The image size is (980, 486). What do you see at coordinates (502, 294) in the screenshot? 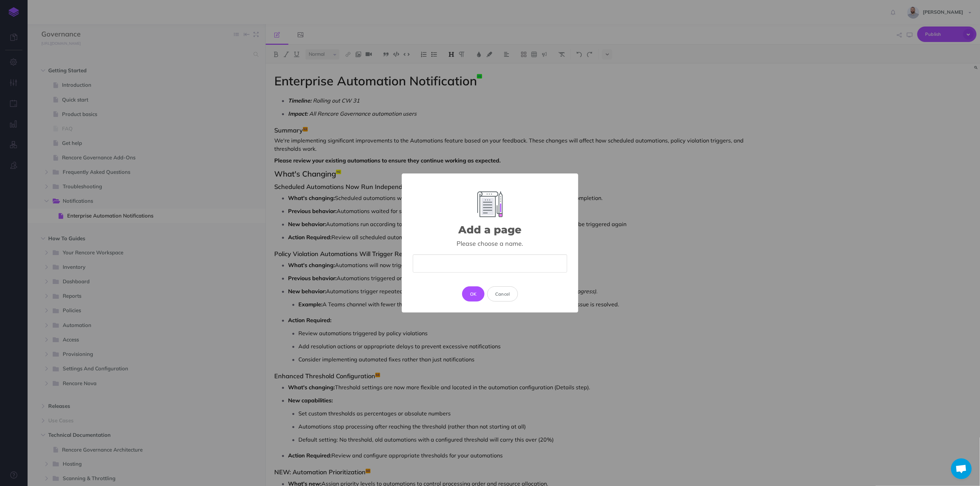
I see `button: Cancel` at bounding box center [502, 294].